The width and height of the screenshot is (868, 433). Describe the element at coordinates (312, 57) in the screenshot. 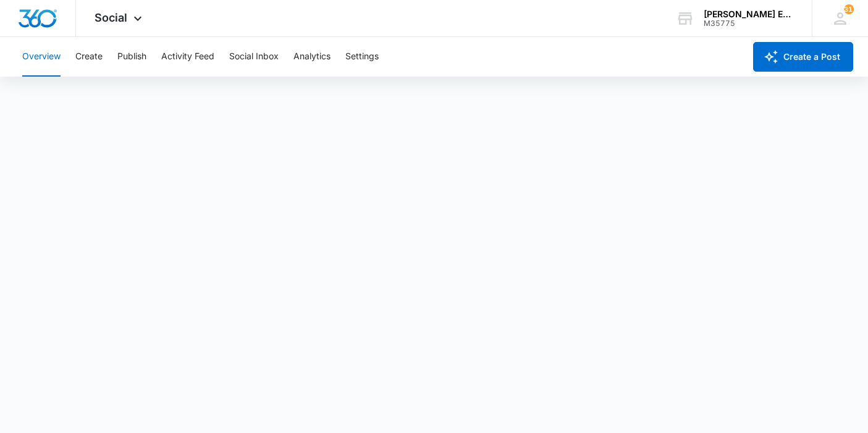

I see `button: Analytics` at that location.